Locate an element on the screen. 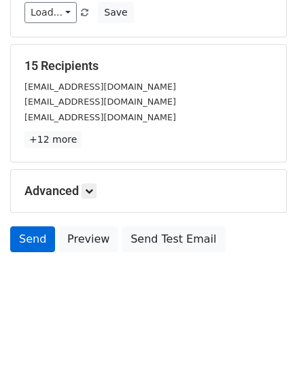 This screenshot has width=297, height=365. a: Send Test Email is located at coordinates (173, 239).